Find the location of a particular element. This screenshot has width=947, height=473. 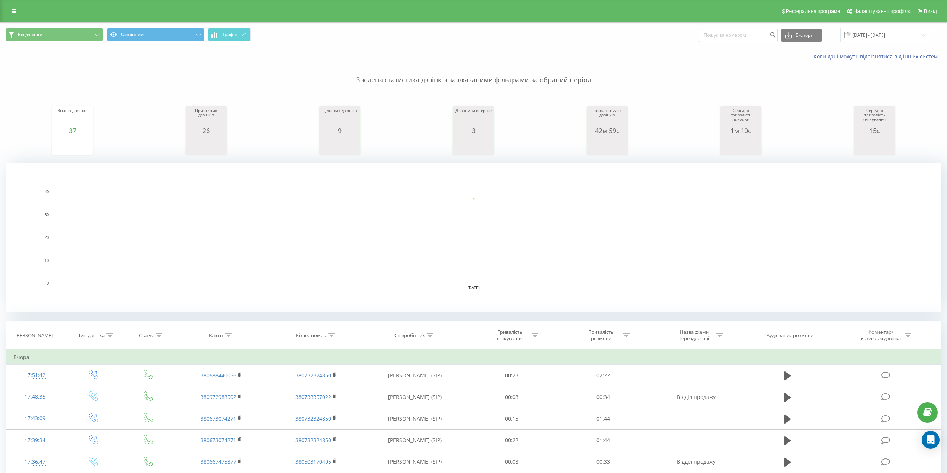

div: Тривалість очікування is located at coordinates (510, 335).